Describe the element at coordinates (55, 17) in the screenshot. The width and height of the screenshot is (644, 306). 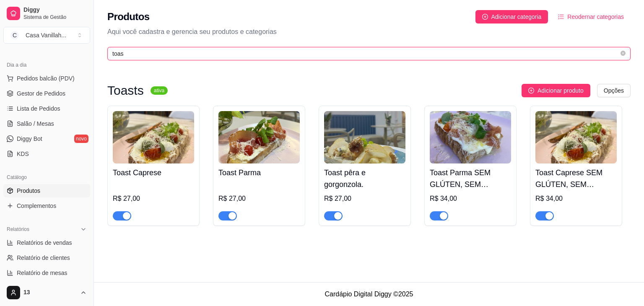
I see `span: Sistema de Gestão` at that location.